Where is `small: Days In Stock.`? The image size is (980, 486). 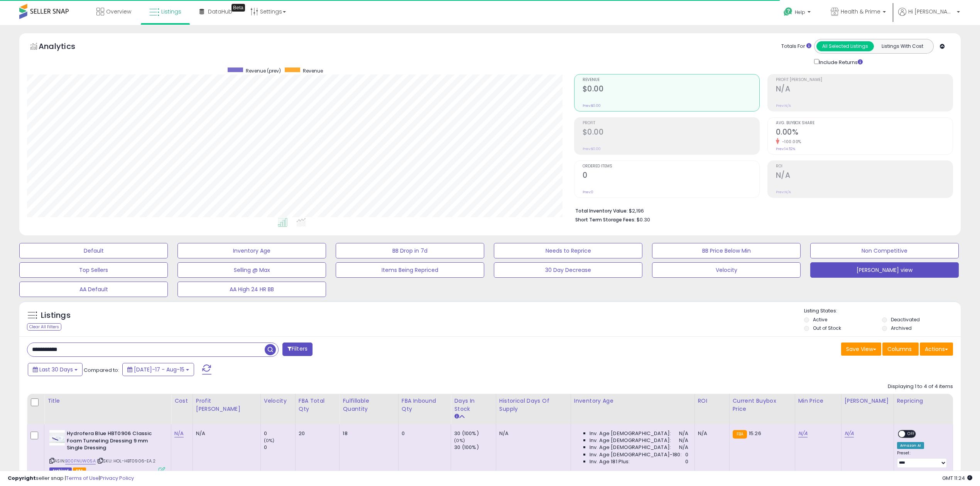 small: Days In Stock. is located at coordinates (456, 416).